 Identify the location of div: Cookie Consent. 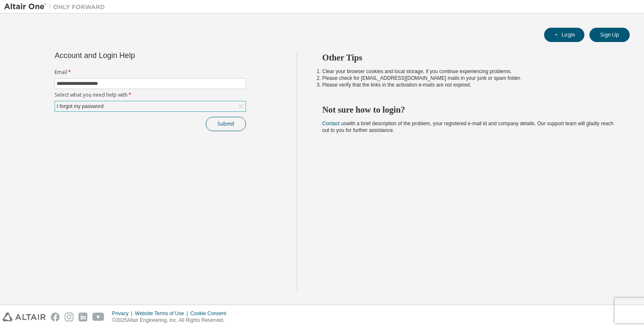
(211, 313).